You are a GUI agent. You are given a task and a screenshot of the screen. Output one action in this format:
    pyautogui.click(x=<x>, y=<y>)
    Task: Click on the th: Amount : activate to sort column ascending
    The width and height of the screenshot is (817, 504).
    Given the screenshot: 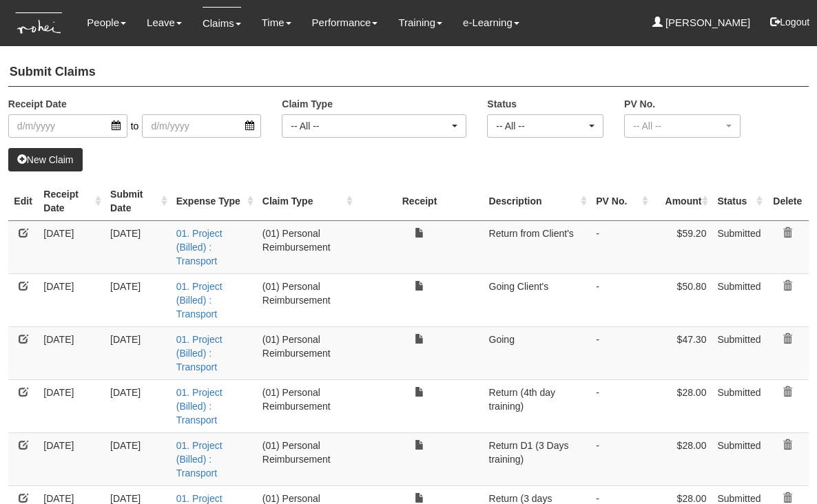 What is the action you would take?
    pyautogui.click(x=681, y=201)
    